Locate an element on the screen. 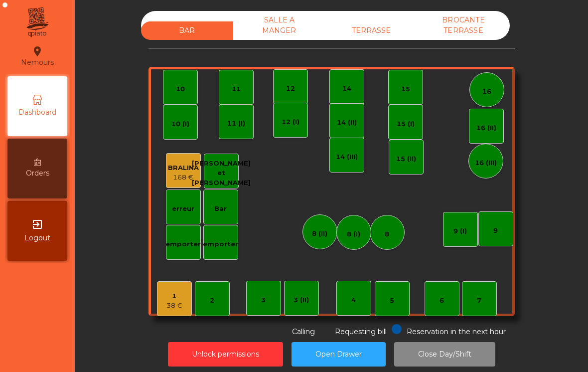 This screenshot has width=588, height=372. div: 8 (I) is located at coordinates (354, 235).